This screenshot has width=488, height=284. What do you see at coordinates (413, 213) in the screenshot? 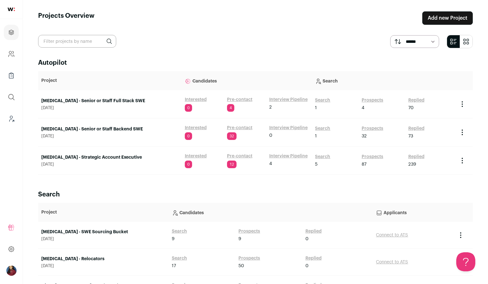
I see `p: Applicants` at bounding box center [413, 213].